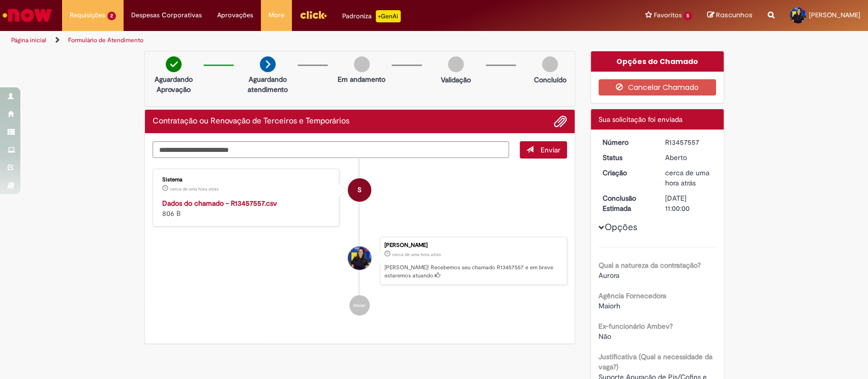  Describe the element at coordinates (235, 15) in the screenshot. I see `span: Aprovações` at that location.